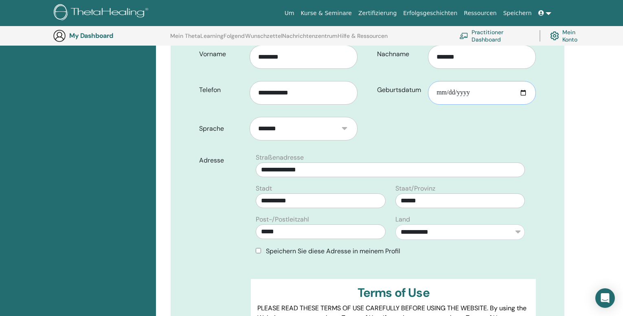 Image resolution: width=623 pixels, height=316 pixels. Describe the element at coordinates (605, 298) in the screenshot. I see `div: Open Intercom Messenger` at that location.